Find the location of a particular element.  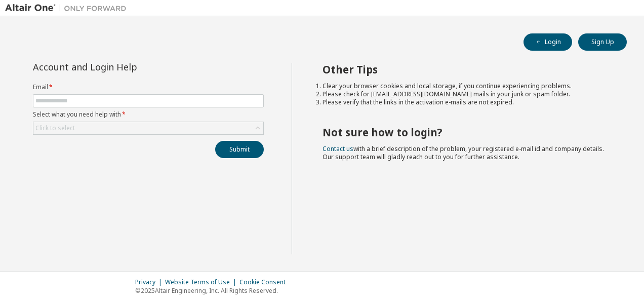

span: with a brief description of the problem, your registered e-mail id and company details. Our suppo... is located at coordinates (463, 153).